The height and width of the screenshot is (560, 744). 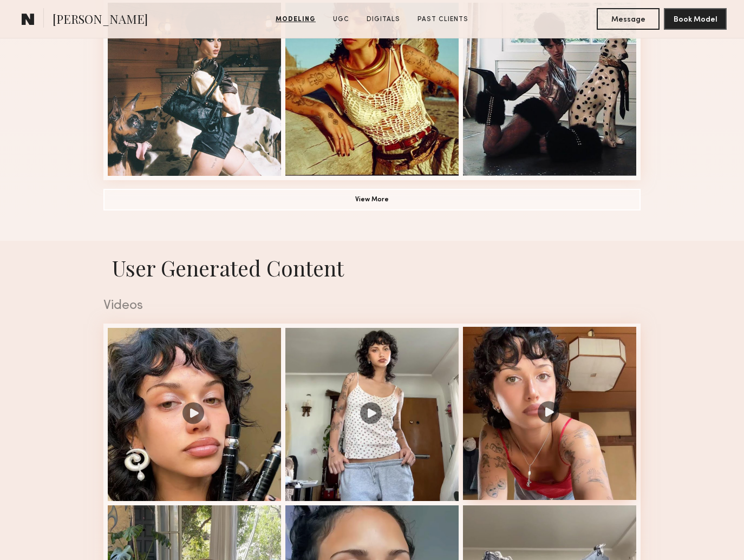 What do you see at coordinates (372, 268) in the screenshot?
I see `h1: User Generated Content` at bounding box center [372, 268].